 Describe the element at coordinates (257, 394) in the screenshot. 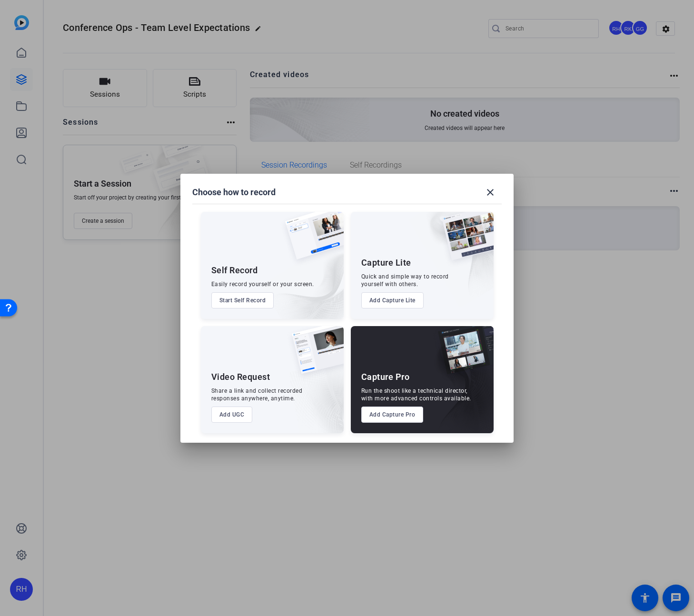

I see `div: Share a link and collect recorded responses anywhere, anytime.` at that location.